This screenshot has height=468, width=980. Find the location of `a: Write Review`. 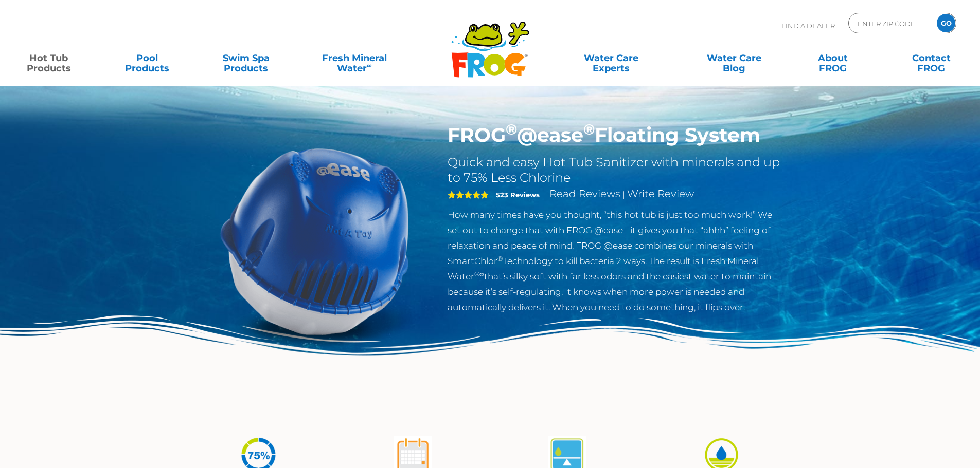

a: Write Review is located at coordinates (661, 194).